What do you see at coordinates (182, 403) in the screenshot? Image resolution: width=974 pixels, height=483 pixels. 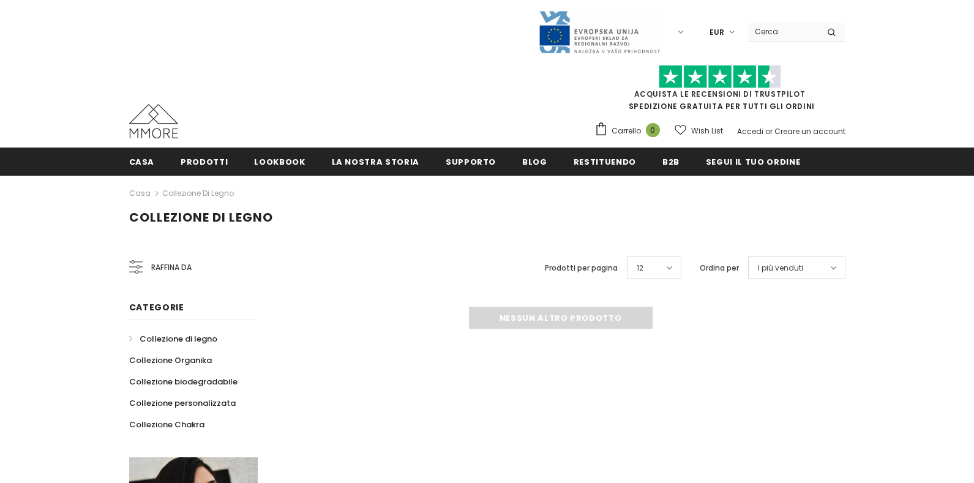 I see `span: Collezione personalizzata` at bounding box center [182, 403].